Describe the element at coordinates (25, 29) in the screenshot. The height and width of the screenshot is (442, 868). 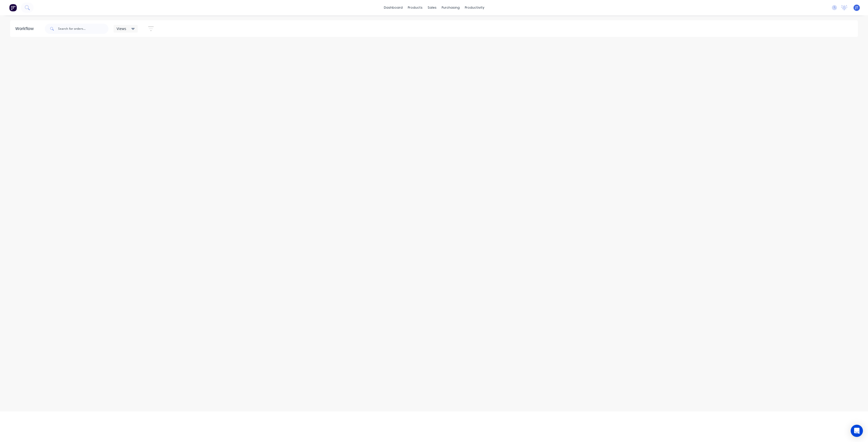
I see `div: Workflow` at that location.